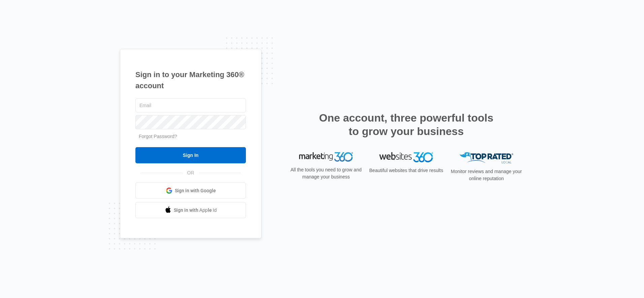 The image size is (644, 298). What do you see at coordinates (191, 173) in the screenshot?
I see `span: OR` at bounding box center [191, 173].